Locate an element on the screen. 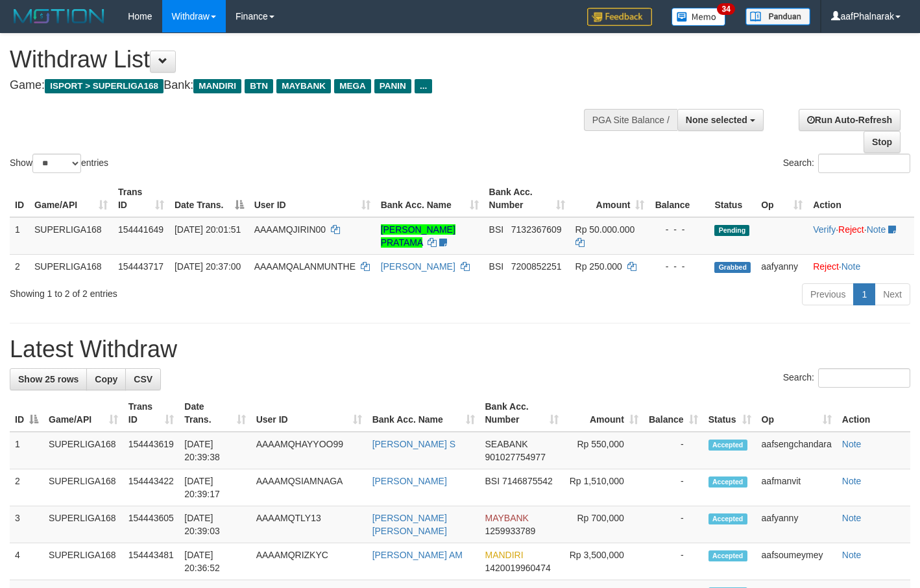  span: AAAAMQJIRIN00 is located at coordinates (290, 229).